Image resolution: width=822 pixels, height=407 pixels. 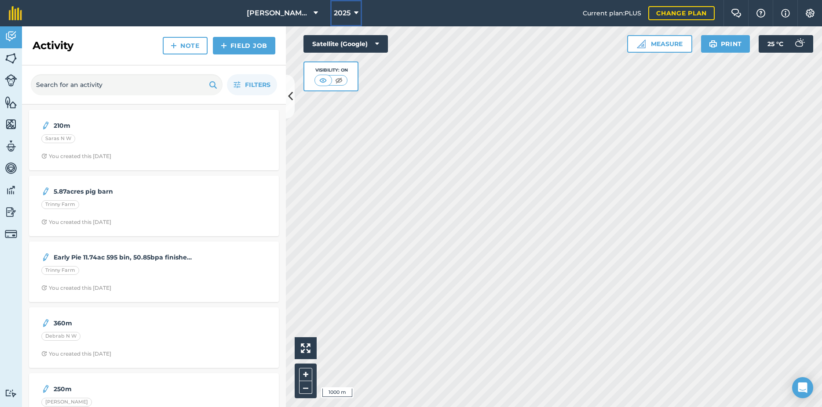 What do you see at coordinates (681, 13) in the screenshot?
I see `a: Change plan` at bounding box center [681, 13].